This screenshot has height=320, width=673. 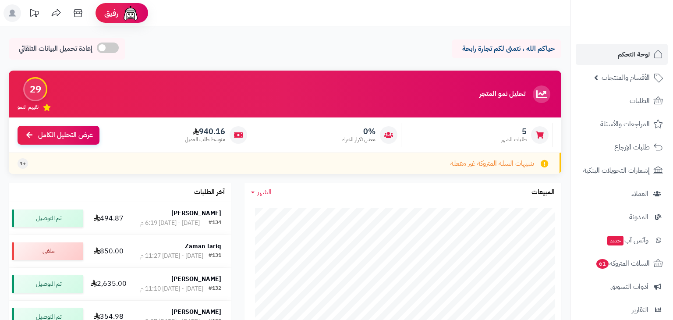 What do you see at coordinates (23, 163) in the screenshot?
I see `span: +1` at bounding box center [23, 163].